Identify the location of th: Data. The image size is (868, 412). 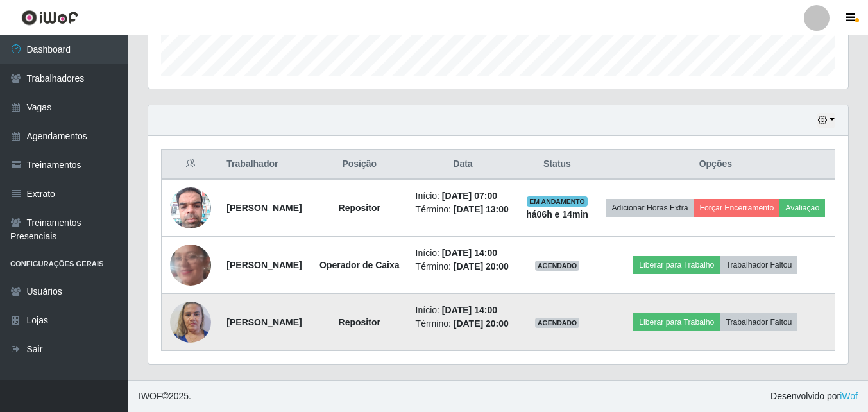
(463, 164).